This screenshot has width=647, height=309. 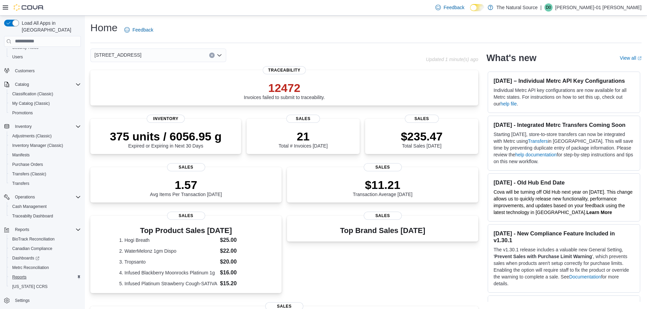 I want to click on p: Individual Metrc API key configurations are now available for all Metrc states. For instructions ..., so click(x=564, y=97).